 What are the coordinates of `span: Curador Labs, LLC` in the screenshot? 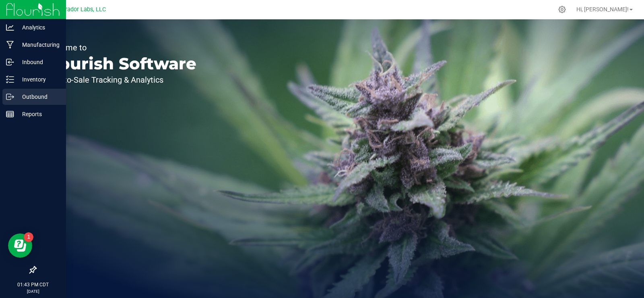 It's located at (82, 9).